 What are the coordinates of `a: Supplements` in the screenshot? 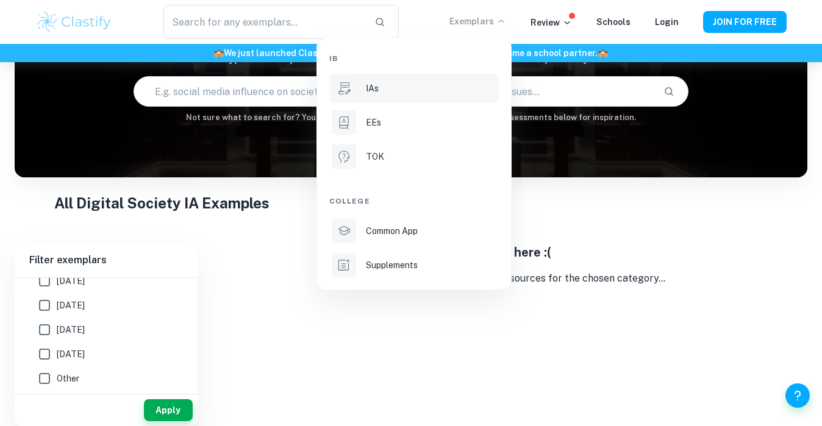 It's located at (414, 265).